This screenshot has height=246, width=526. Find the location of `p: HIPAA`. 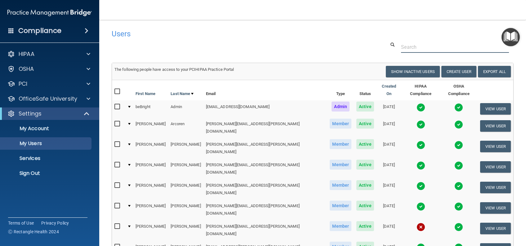

p: HIPAA is located at coordinates (26, 54).